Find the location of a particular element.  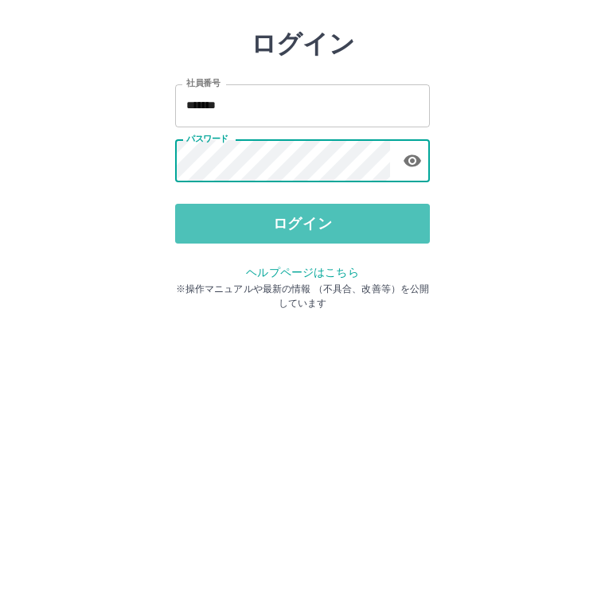

button: ログイン is located at coordinates (302, 295).